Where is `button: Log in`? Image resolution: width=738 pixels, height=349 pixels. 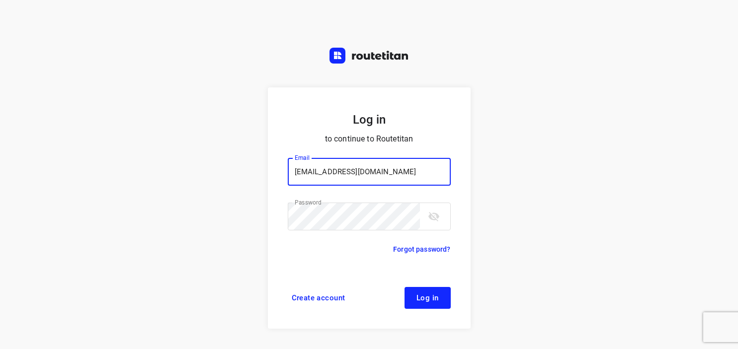
button: Log in is located at coordinates (427, 298).